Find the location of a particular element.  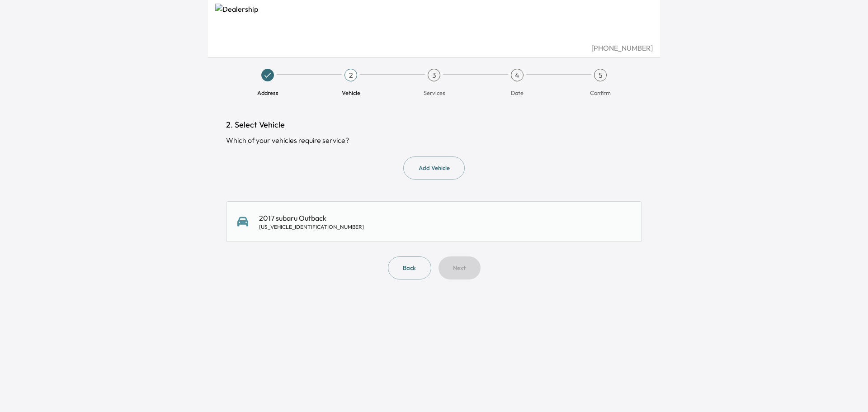

div: 4 is located at coordinates (517, 75).